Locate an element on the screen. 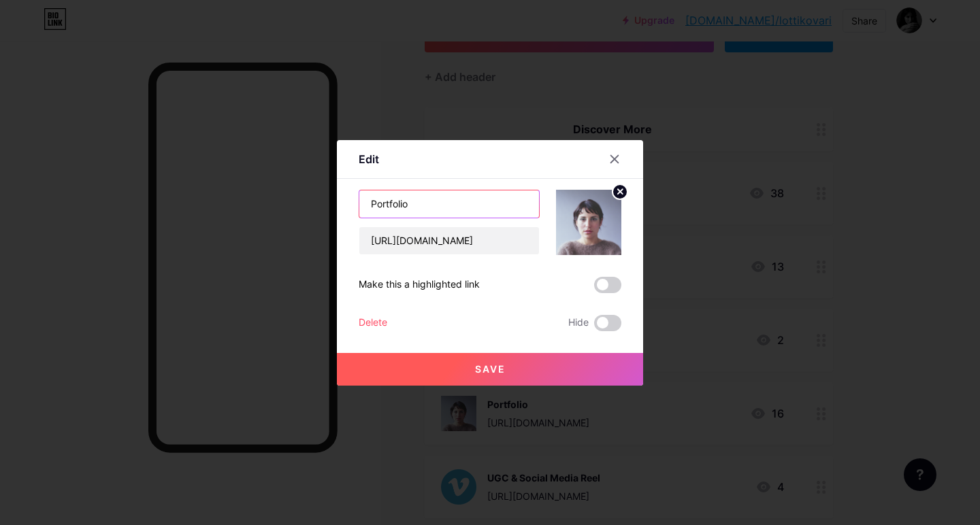 The width and height of the screenshot is (980, 525). div: Make this a highlighted link is located at coordinates (419, 285).